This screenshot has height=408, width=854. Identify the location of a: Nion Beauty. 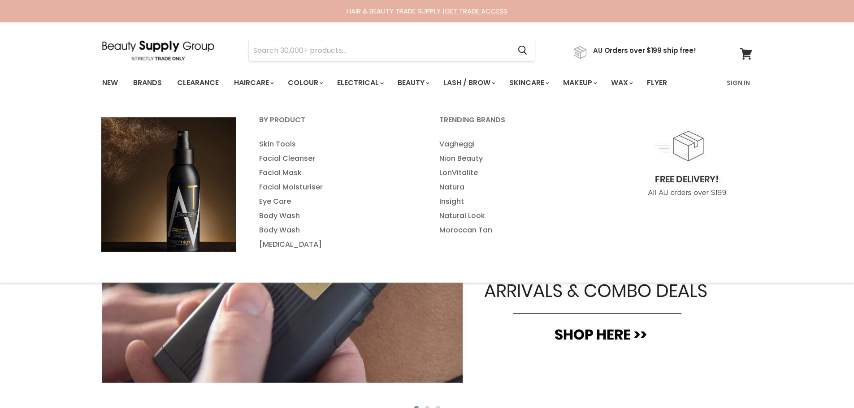
(517, 159).